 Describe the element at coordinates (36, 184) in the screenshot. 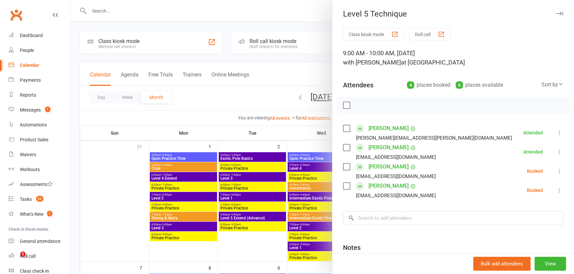

I see `div: Assessments` at that location.